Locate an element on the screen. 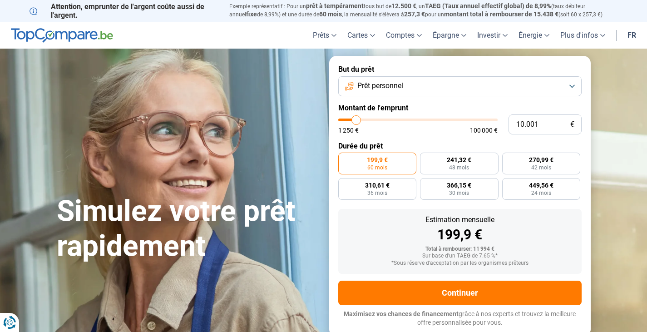 The width and height of the screenshot is (647, 332). span: 48 mois is located at coordinates (459, 168).